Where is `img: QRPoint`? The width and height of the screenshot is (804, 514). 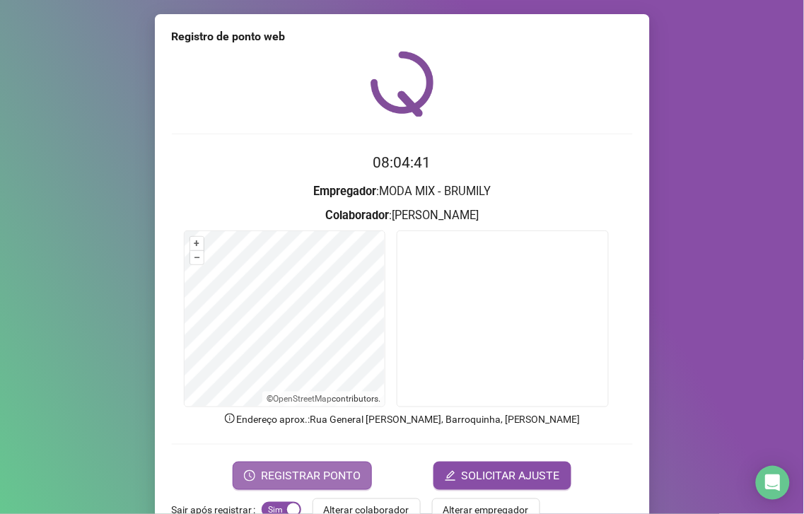
img: QRPoint is located at coordinates (402, 83).